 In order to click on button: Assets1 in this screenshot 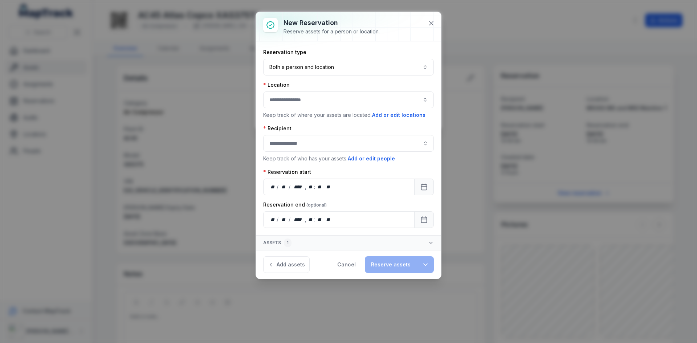, I will do `click(349, 243)`.